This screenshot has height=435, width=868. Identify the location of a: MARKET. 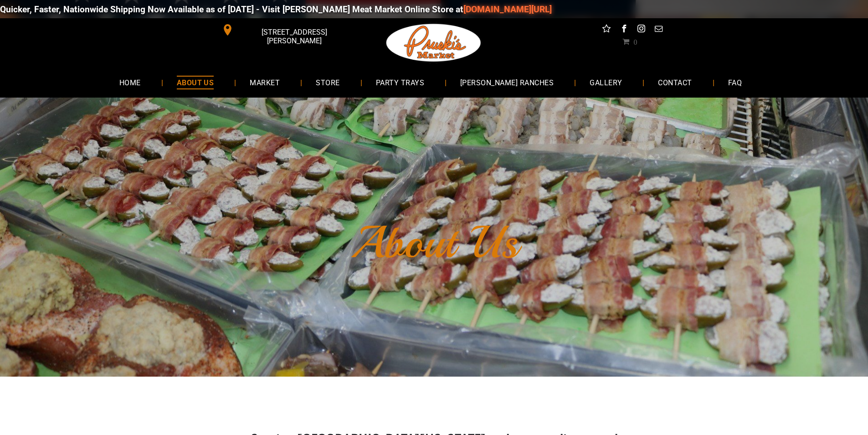
(265, 82).